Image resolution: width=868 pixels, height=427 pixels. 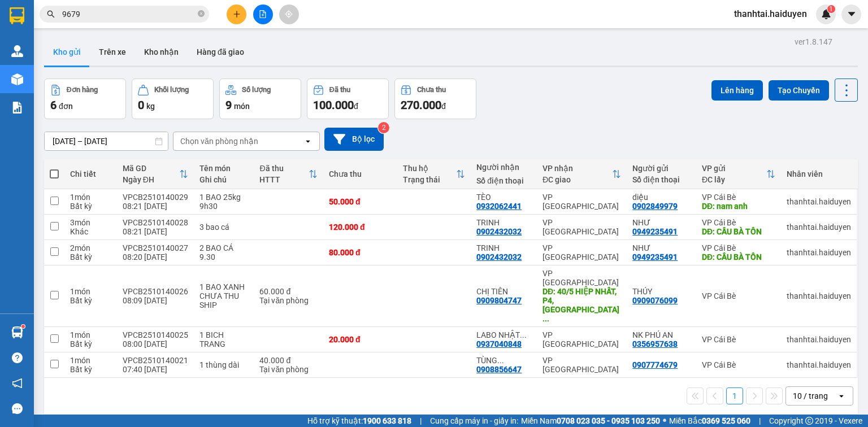 I want to click on div: 0908856647, so click(x=499, y=369).